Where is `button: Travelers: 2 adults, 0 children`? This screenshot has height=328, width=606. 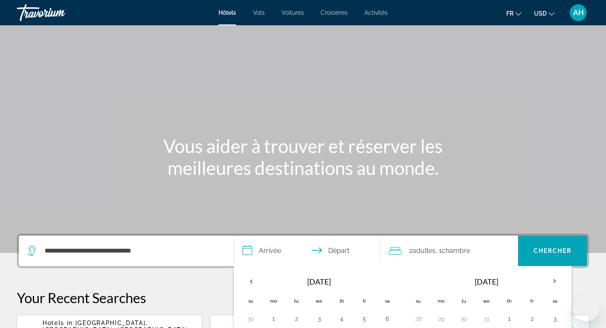 button: Travelers: 2 adults, 0 children is located at coordinates (450, 250).